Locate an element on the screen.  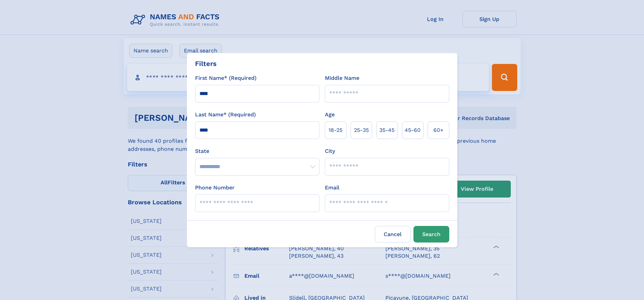
label: Cancel is located at coordinates (393, 234).